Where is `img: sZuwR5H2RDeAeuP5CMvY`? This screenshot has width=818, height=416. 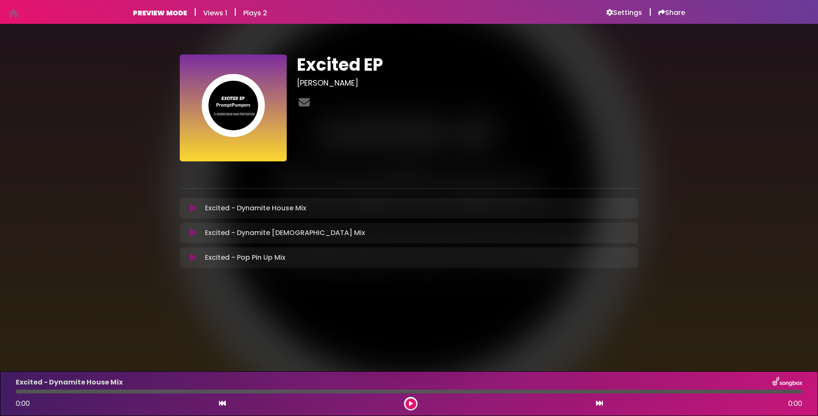
img: sZuwR5H2RDeAeuP5CMvY is located at coordinates (233, 108).